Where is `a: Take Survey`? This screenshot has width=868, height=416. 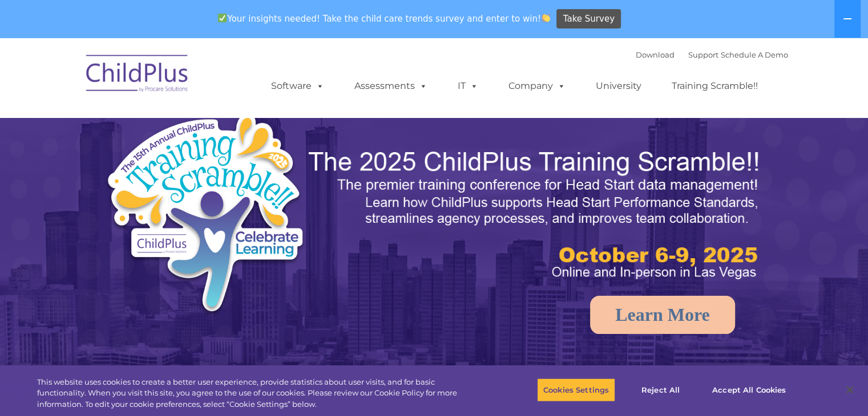
a: Take Survey is located at coordinates (589, 19).